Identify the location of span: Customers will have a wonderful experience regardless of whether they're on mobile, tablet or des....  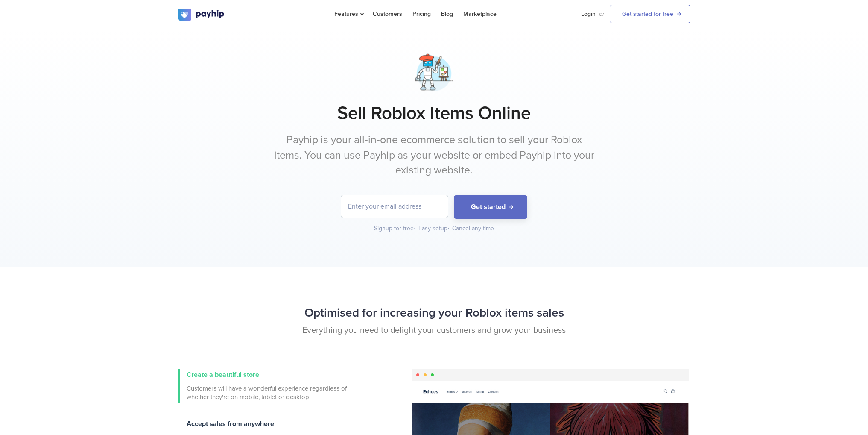
(268, 392).